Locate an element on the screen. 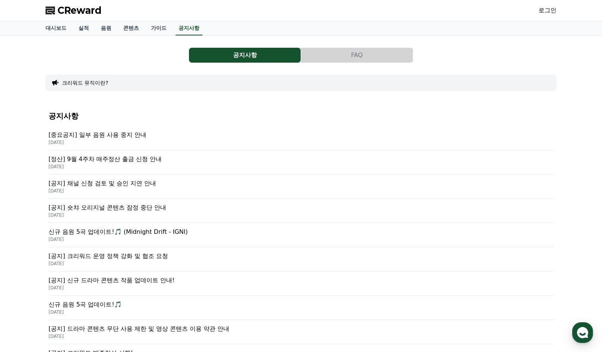 Image resolution: width=602 pixels, height=352 pixels. button: 공지사항 is located at coordinates (245, 55).